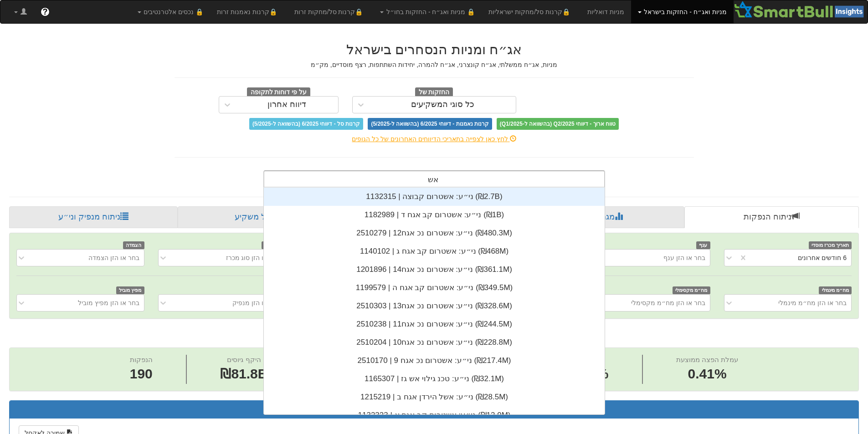 Image resolution: width=868 pixels, height=434 pixels. Describe the element at coordinates (434, 49) in the screenshot. I see `h2: אג״ח ומניות הנסחרים בישראל` at that location.